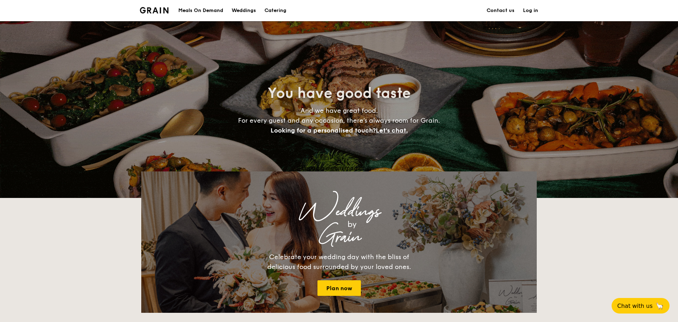 This screenshot has width=678, height=322. Describe the element at coordinates (392, 130) in the screenshot. I see `span: Let's chat.` at that location.